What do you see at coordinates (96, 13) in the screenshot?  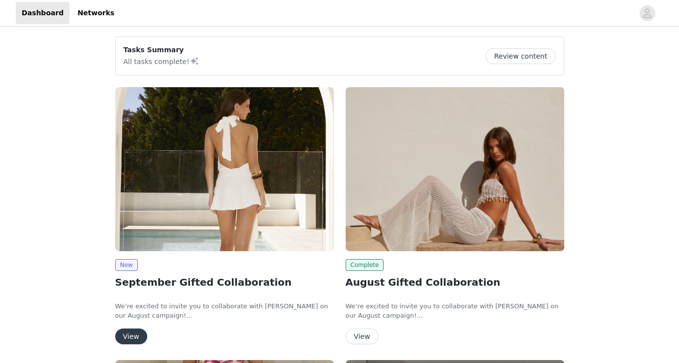 I see `a: Networks` at bounding box center [96, 13].